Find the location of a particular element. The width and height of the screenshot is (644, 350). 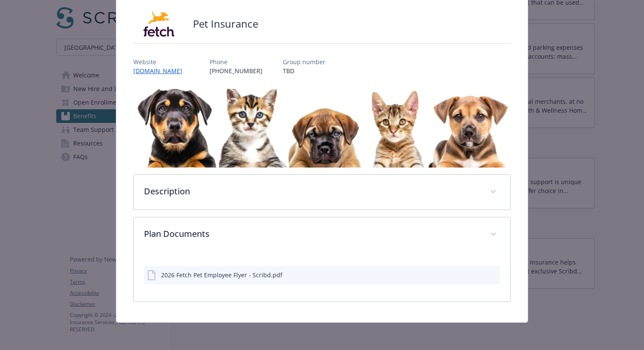

img: Fetch, Inc. is located at coordinates (158, 24).